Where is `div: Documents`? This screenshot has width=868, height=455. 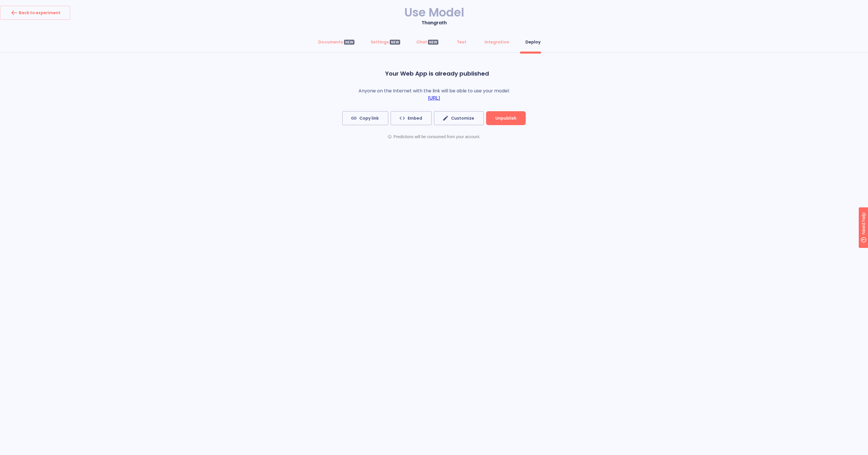
div: Documents is located at coordinates (337, 42).